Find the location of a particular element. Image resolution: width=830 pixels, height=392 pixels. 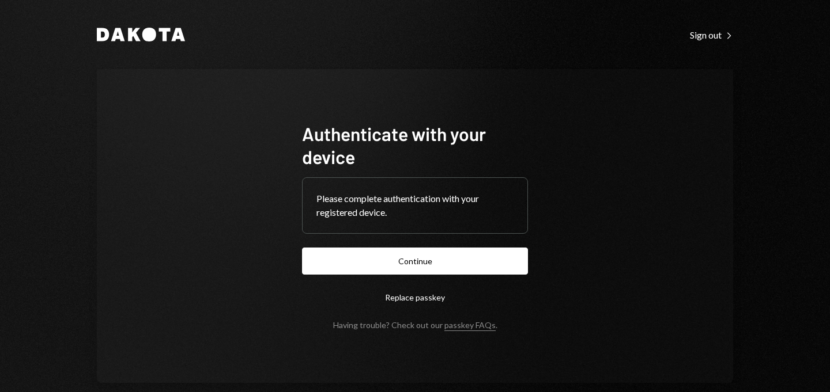

div: Sign out is located at coordinates (711, 35).